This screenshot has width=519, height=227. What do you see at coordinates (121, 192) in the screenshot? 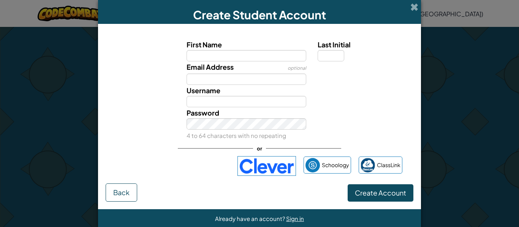
I see `span: Back` at bounding box center [121, 192].